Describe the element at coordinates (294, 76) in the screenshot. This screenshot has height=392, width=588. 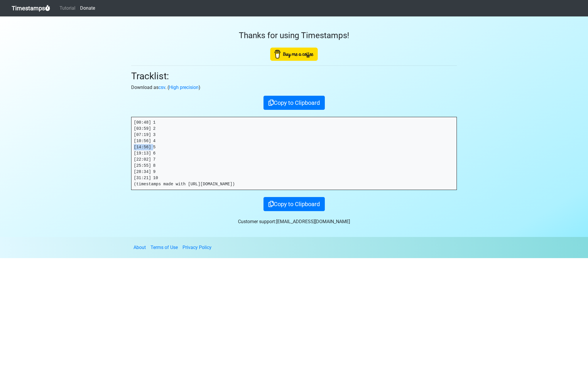
I see `h2: Tracklist:` at that location.